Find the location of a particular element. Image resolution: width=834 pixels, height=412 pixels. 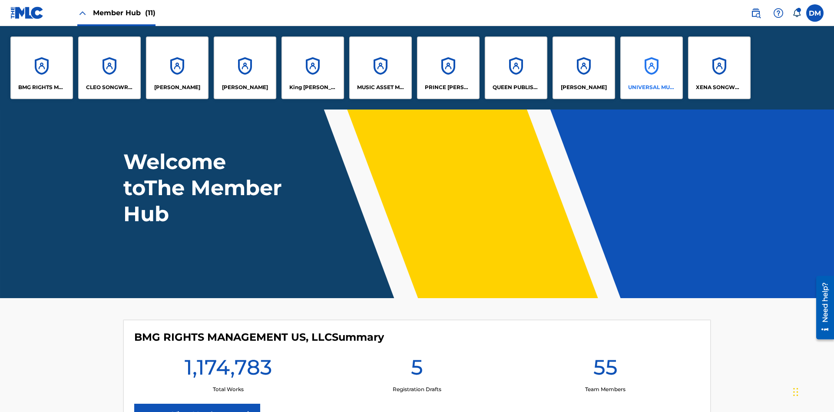

a: AccountsXENA SONGWRITER is located at coordinates (719, 68).